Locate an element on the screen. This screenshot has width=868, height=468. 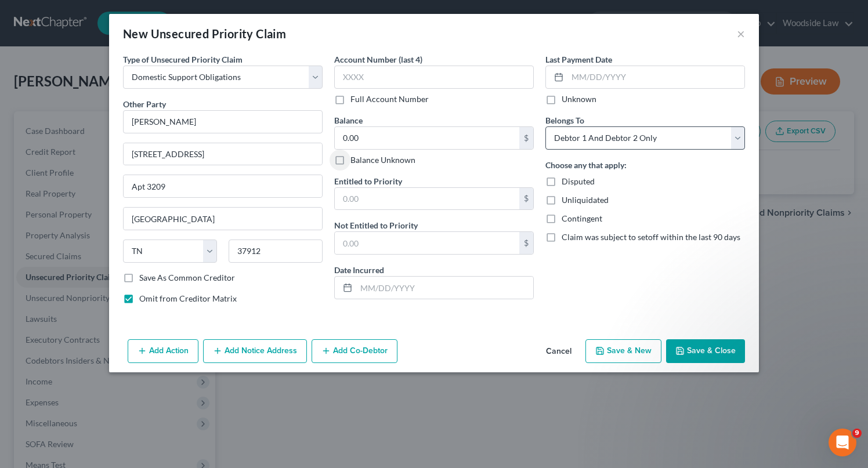
span: Belongs To is located at coordinates (565, 120).